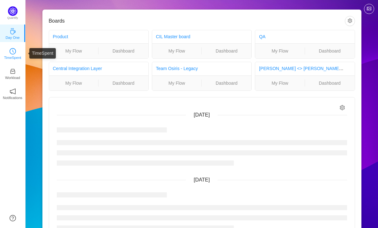  I want to click on a: CIL Master board, so click(173, 37).